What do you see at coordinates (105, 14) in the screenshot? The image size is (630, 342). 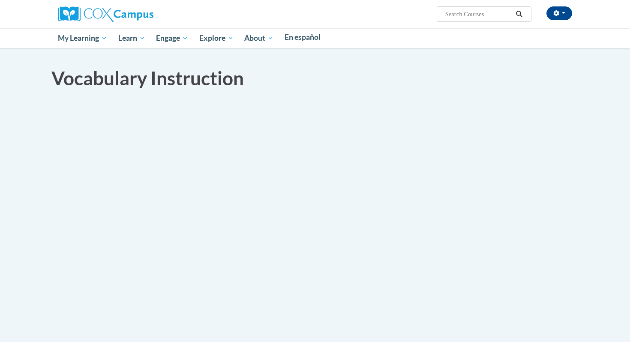 I see `img: Cox Campus` at bounding box center [105, 14].